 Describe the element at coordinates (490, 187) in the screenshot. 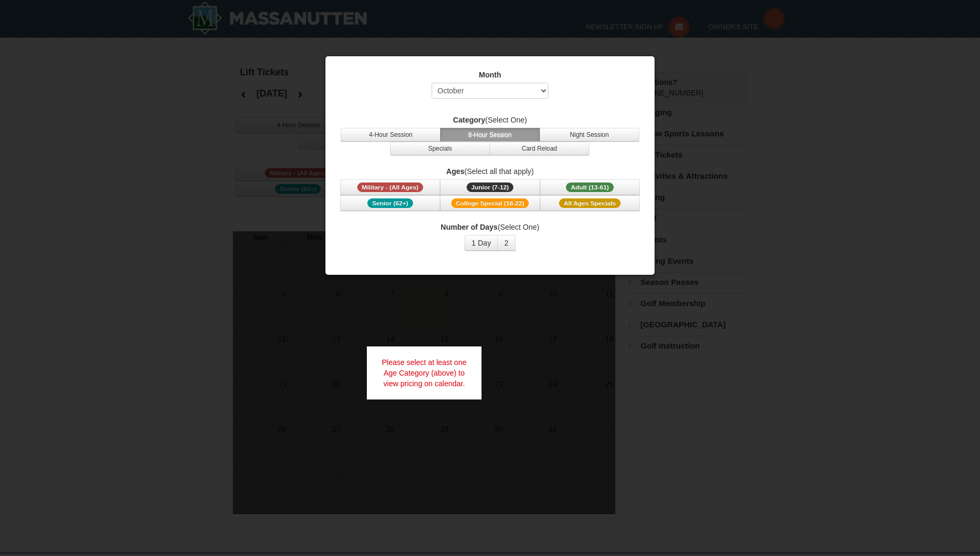

I see `span: Junior (7-12)` at that location.